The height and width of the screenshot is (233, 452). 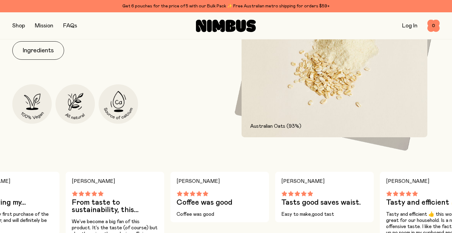 What do you see at coordinates (325, 203) in the screenshot?
I see `h3: Tasts good saves waist.` at bounding box center [325, 203].